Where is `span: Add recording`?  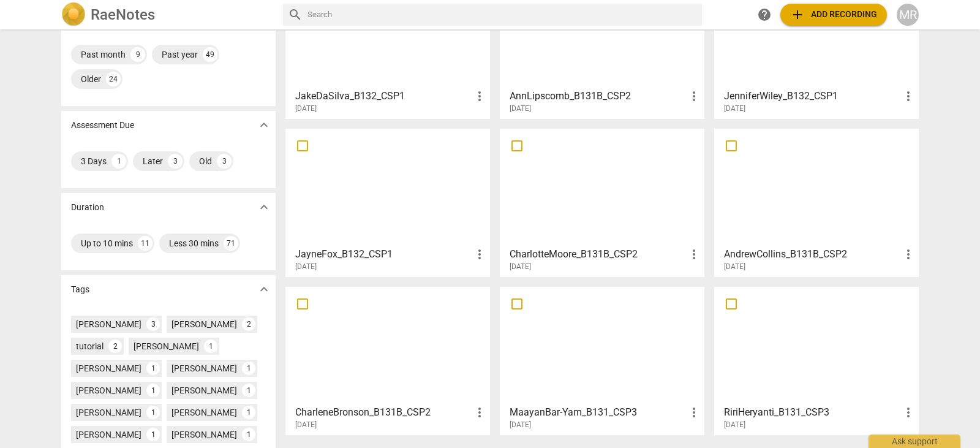
span: Add recording is located at coordinates (834, 15).